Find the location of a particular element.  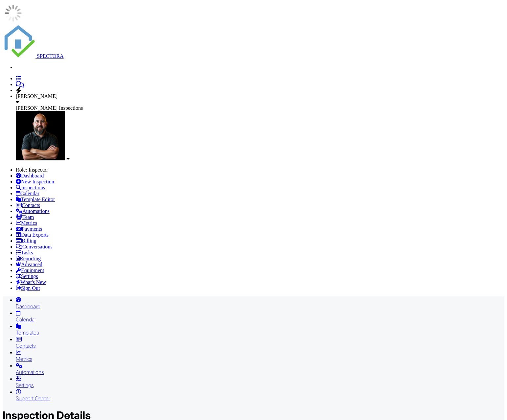

a: SPECTORA is located at coordinates (33, 56).